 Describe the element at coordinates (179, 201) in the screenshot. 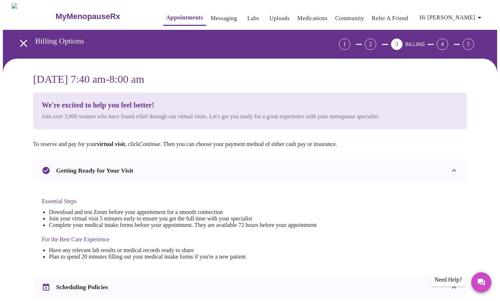

I see `h4: Essential Steps` at that location.